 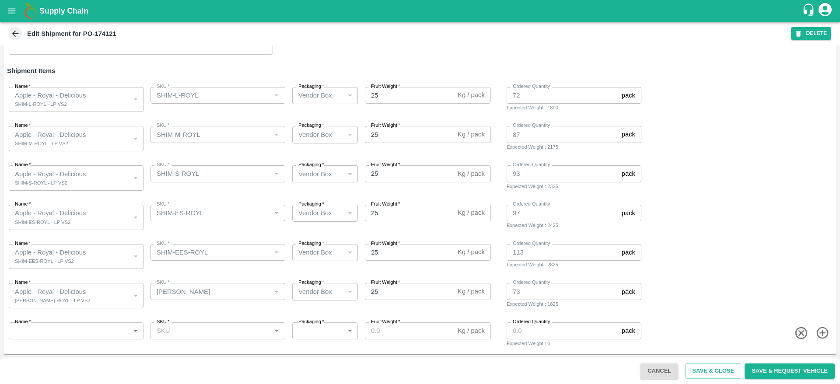 What do you see at coordinates (12, 11) in the screenshot?
I see `button: open drawer` at bounding box center [12, 11].